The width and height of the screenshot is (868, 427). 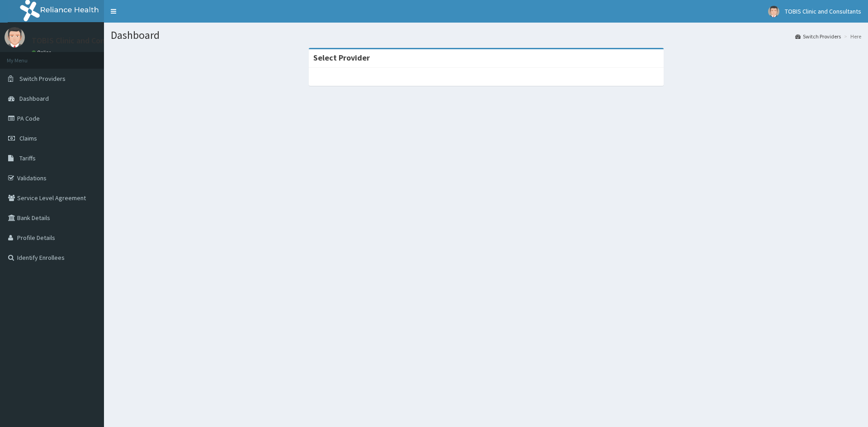 What do you see at coordinates (851, 36) in the screenshot?
I see `li: Here` at bounding box center [851, 36].